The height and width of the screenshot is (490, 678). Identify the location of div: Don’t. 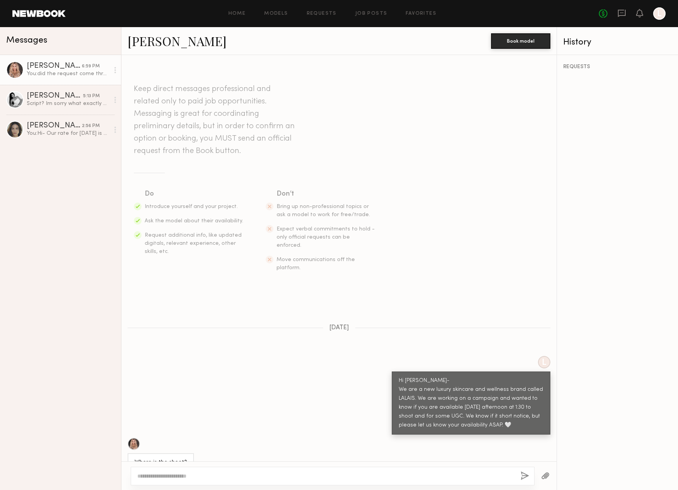
(326, 194).